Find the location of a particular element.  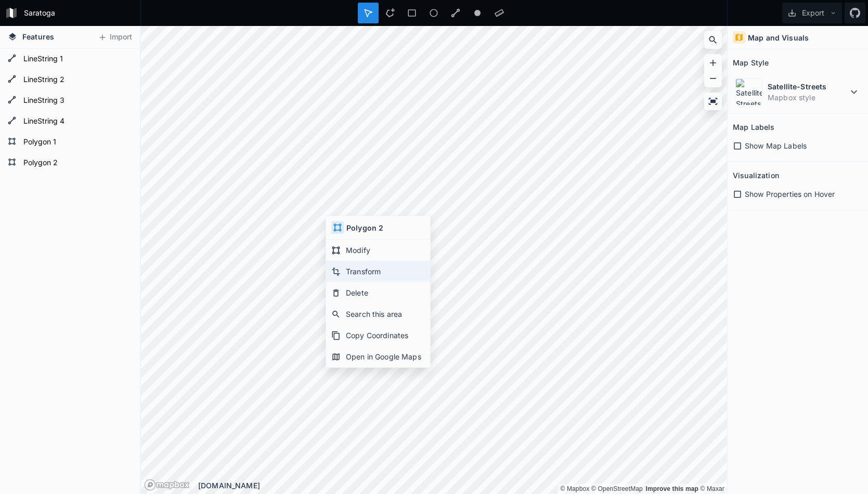

h2: Map Labels is located at coordinates (754, 127).